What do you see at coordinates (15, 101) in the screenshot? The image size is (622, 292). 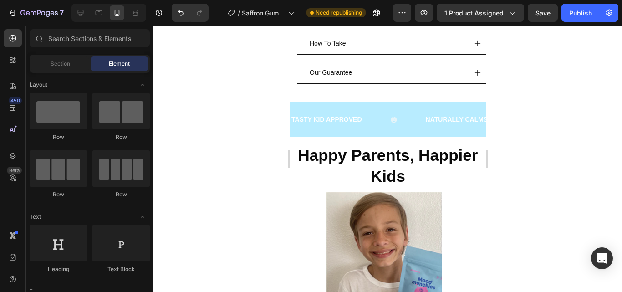 I see `div: 450` at bounding box center [15, 101].